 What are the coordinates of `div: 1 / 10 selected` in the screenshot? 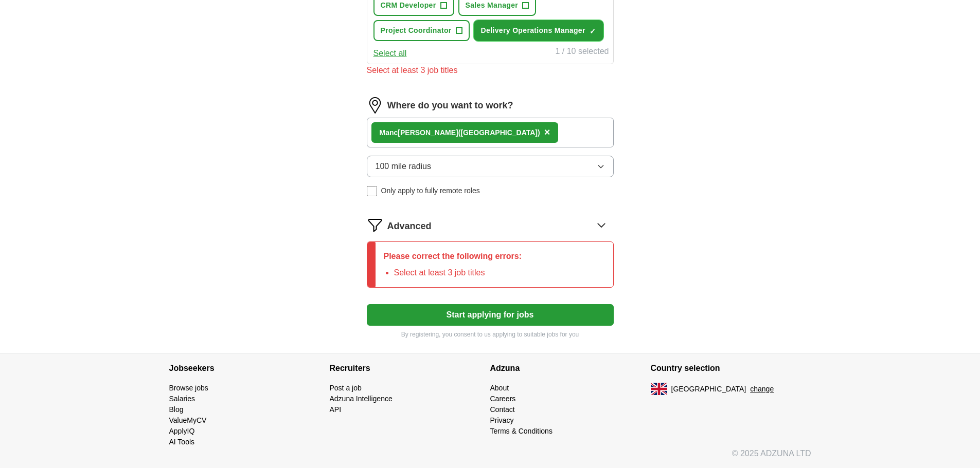 It's located at (582, 52).